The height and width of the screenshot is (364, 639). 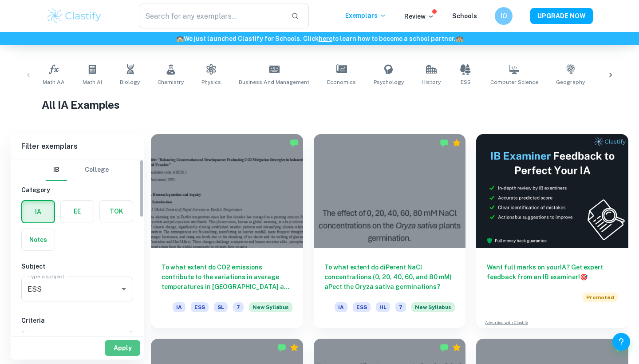 What do you see at coordinates (97, 170) in the screenshot?
I see `button: College` at bounding box center [97, 170].